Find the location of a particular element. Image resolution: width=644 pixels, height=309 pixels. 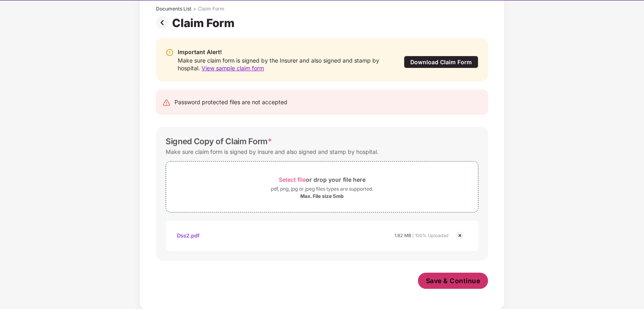

img: svg+xml;base64,PHN2ZyB4bWxucz0iaHR0cDovL3d3dy53My5vcmcvMjAwMC9zdmciIHdpZHRoPSIyNCIgaGVpZ2h0PSIyNC... is located at coordinates (167, 103).